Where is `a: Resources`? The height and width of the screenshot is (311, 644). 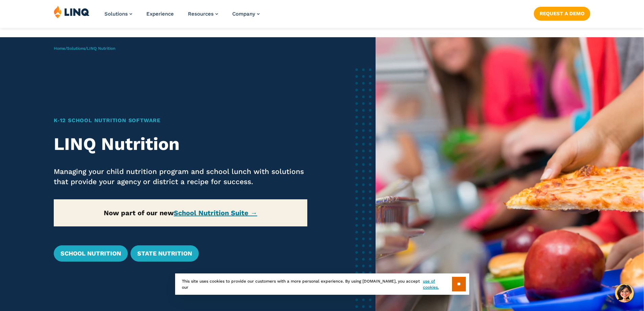
a: Resources is located at coordinates (203, 14).